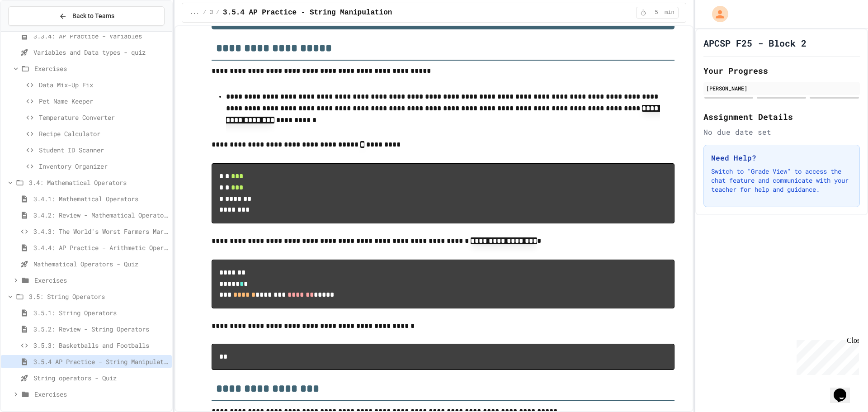  What do you see at coordinates (101, 329) in the screenshot?
I see `span: 3.5.2: Review - String Operators` at bounding box center [101, 329].